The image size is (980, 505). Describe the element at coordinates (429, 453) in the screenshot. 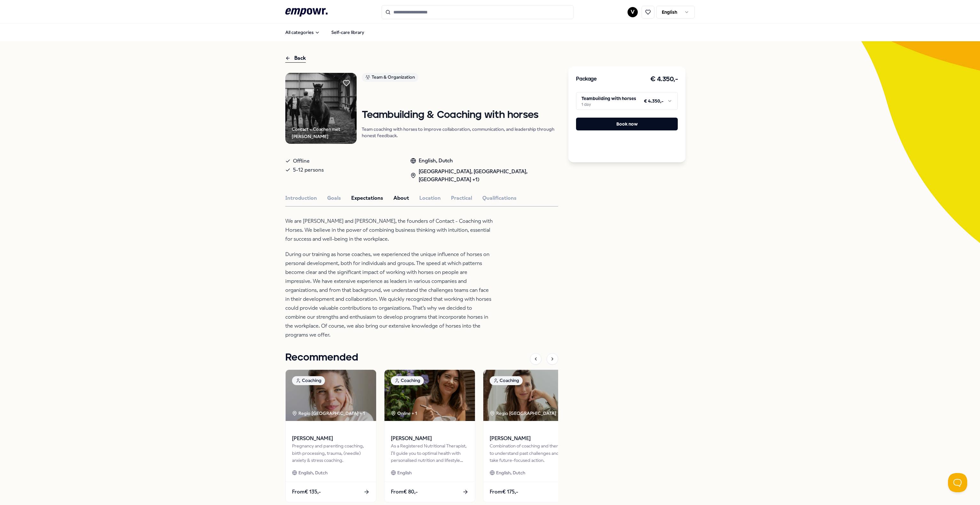

I see `div: As a Registered Nutritional Therapist, I'll guide you to optimal health with personalised nutriti...` at that location.